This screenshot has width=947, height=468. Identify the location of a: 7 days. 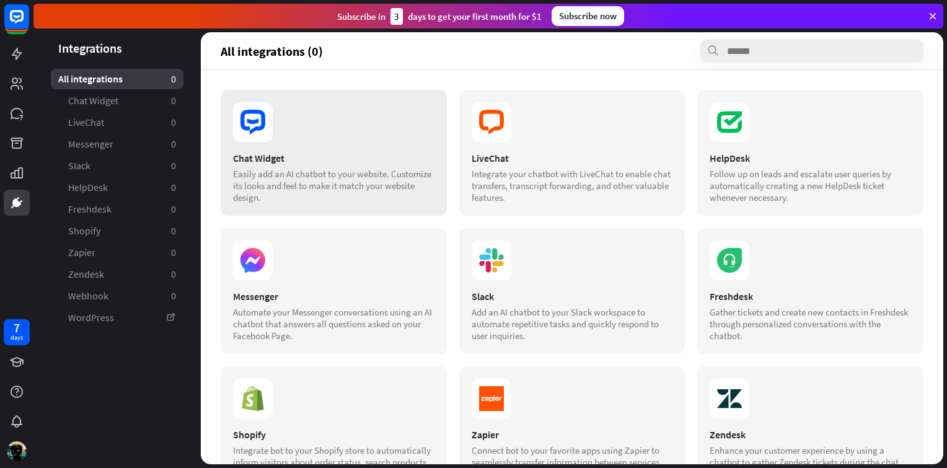
(17, 332).